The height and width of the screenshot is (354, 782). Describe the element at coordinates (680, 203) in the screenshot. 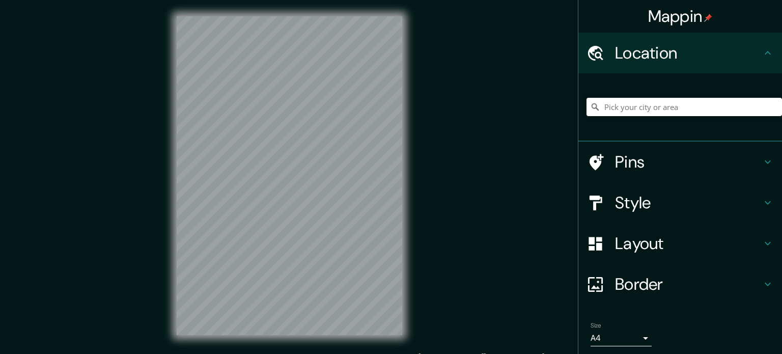

I see `div: Style` at that location.